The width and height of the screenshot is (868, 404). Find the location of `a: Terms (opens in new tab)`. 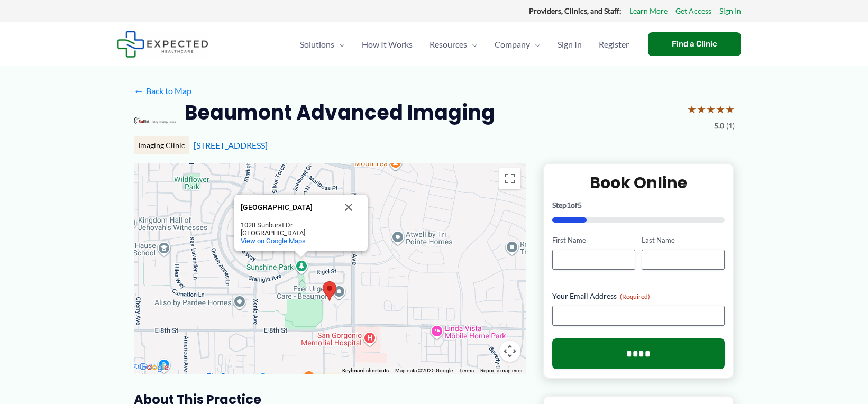

a: Terms (opens in new tab) is located at coordinates (467, 370).